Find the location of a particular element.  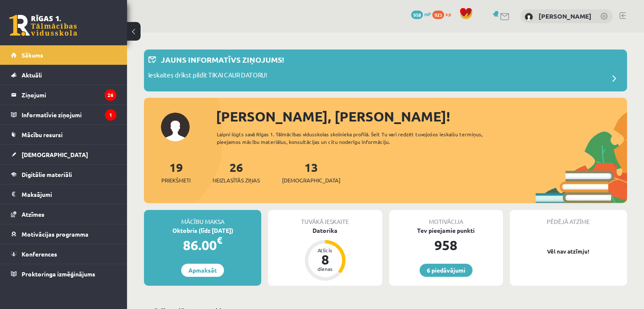

span: Neizlasītās ziņas is located at coordinates (236, 180).